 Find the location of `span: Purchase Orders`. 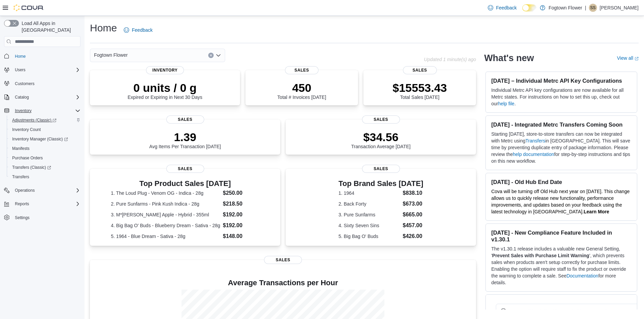

span: Purchase Orders is located at coordinates (45, 158).